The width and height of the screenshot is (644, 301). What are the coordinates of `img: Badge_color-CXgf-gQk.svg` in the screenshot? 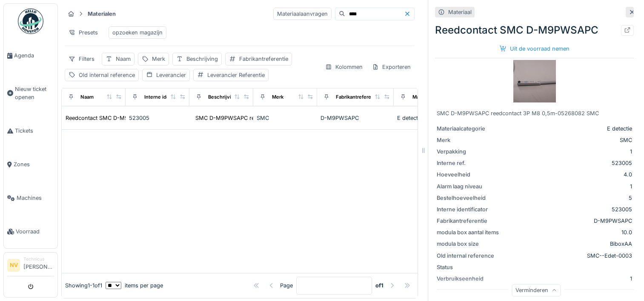 It's located at (31, 22).